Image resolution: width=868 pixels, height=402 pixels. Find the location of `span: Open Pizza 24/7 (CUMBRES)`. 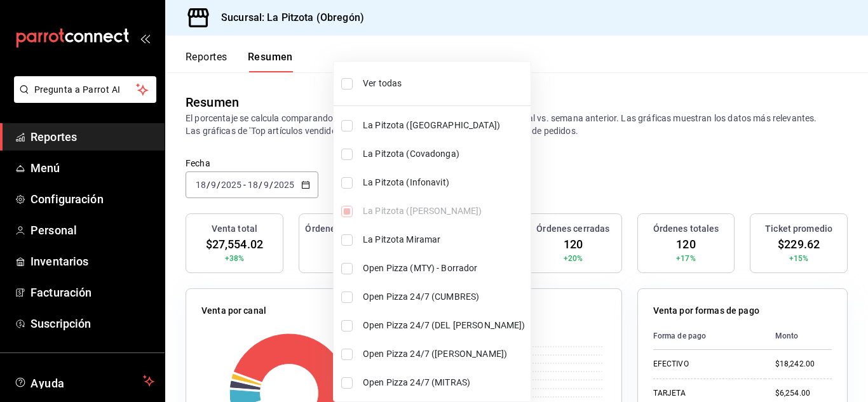

span: Open Pizza 24/7 (CUMBRES) is located at coordinates (444, 297).